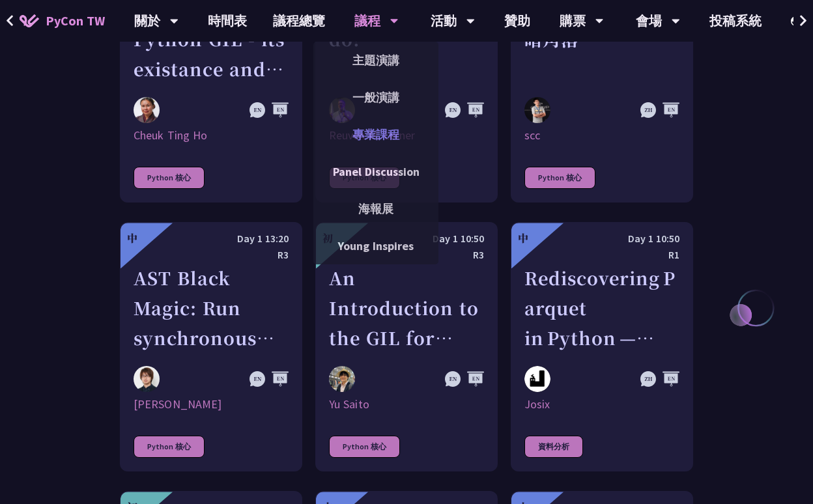  Describe the element at coordinates (211, 255) in the screenshot. I see `div: R3` at that location.